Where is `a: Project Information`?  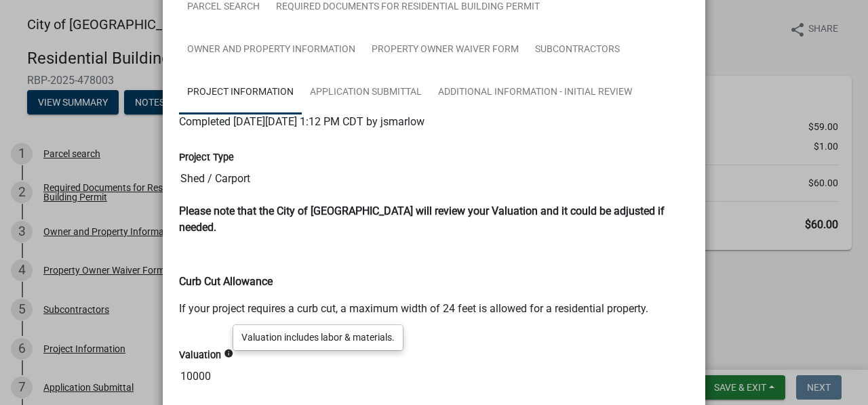 a: Project Information is located at coordinates (240, 93).